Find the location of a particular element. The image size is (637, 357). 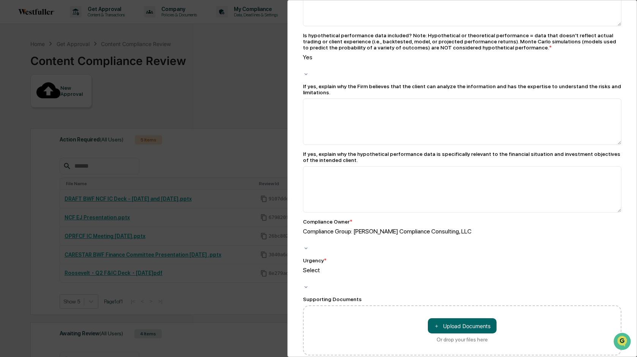

div: Start new chat is located at coordinates (75, 62).